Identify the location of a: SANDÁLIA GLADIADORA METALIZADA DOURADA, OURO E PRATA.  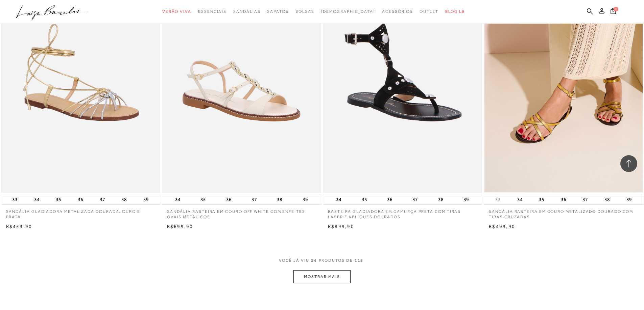
(81, 213).